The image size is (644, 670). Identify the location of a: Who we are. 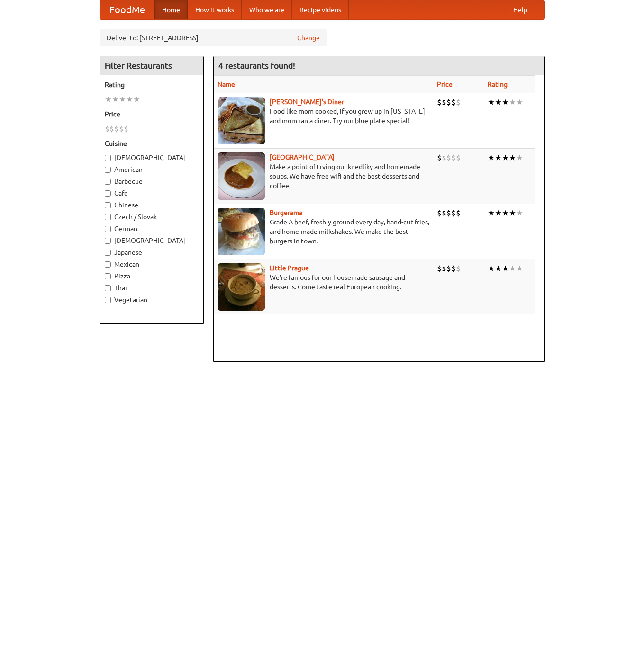
(266, 10).